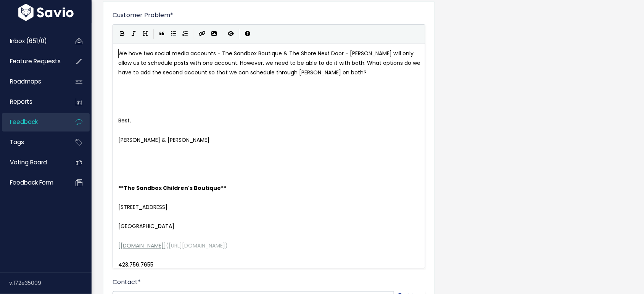 This screenshot has height=294, width=644. What do you see at coordinates (202, 34) in the screenshot?
I see `button: Create Link` at bounding box center [202, 34].